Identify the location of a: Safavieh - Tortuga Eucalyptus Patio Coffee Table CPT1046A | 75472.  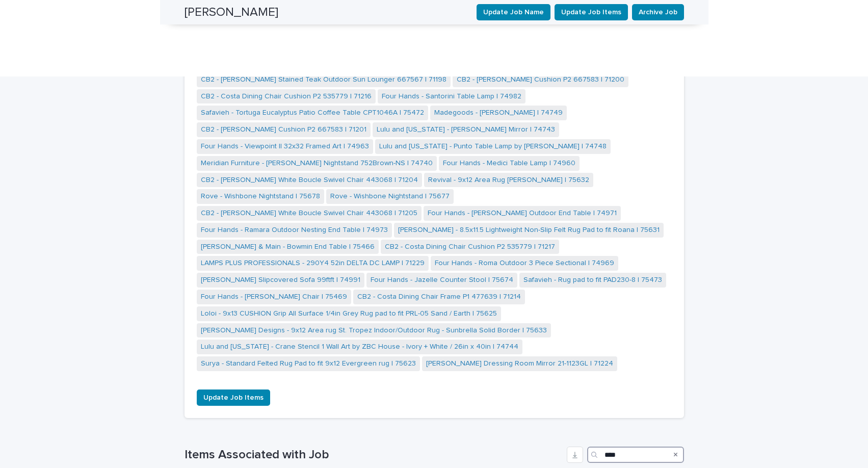
(313, 112).